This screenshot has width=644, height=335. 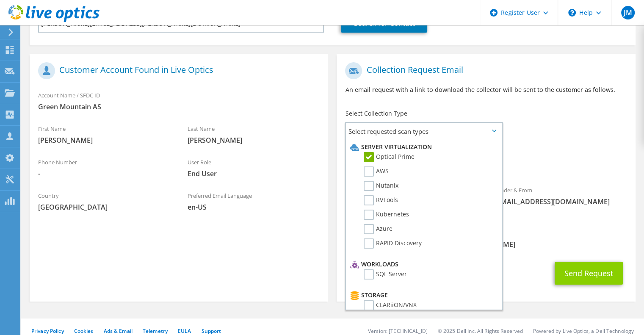 What do you see at coordinates (254, 207) in the screenshot?
I see `span: en-US` at bounding box center [254, 207].